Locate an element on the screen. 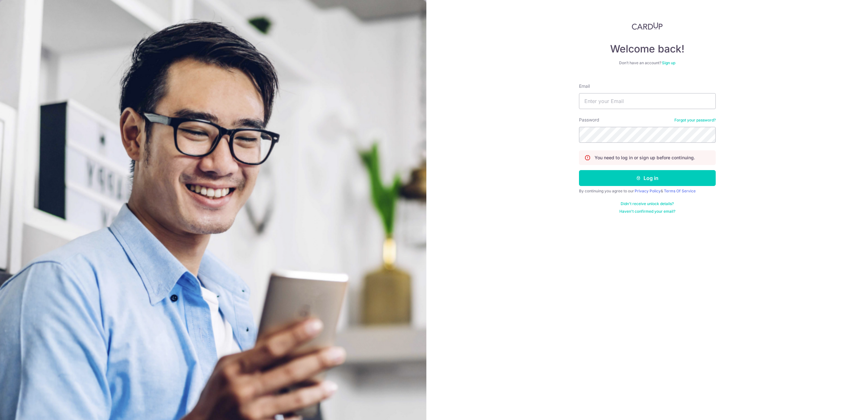 Image resolution: width=868 pixels, height=420 pixels. p: You need to log in or sign up before continuing. is located at coordinates (645, 158).